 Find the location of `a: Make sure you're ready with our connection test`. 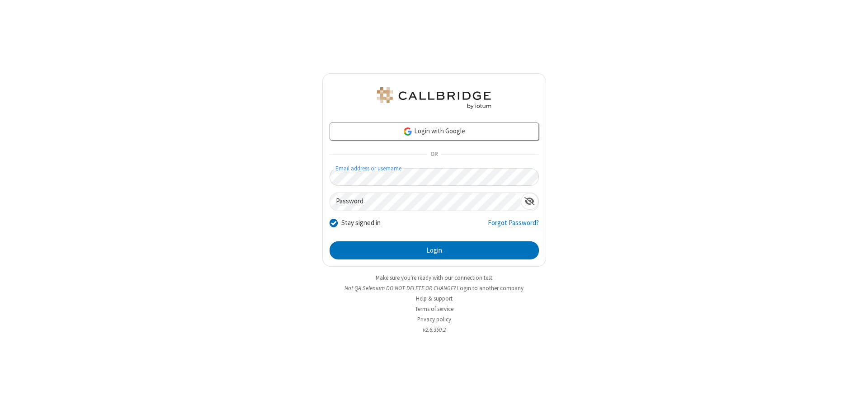

a: Make sure you're ready with our connection test is located at coordinates (434, 277).